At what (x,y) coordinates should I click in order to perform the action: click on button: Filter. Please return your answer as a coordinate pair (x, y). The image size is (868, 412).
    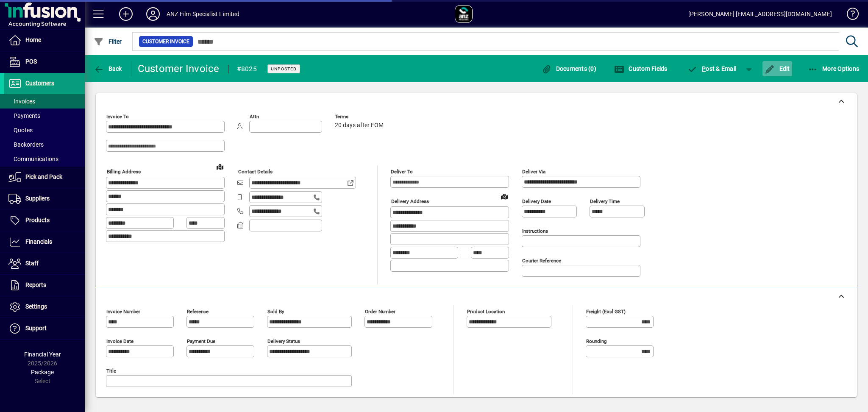
    Looking at the image, I should click on (108, 42).